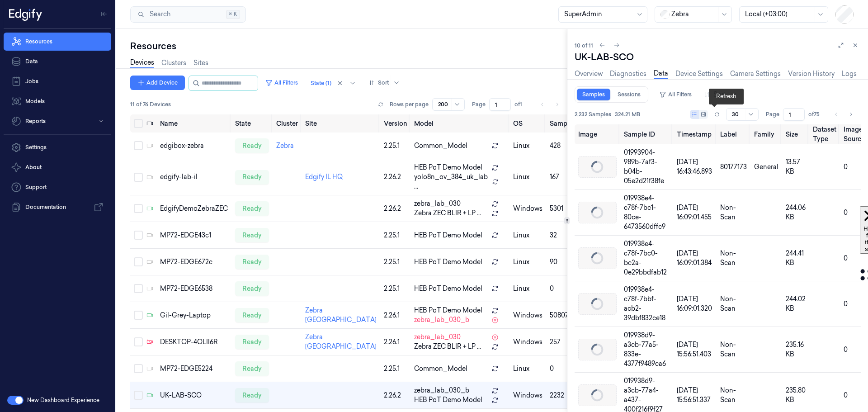  What do you see at coordinates (437, 337) in the screenshot?
I see `span: zebra_lab_030` at bounding box center [437, 337].